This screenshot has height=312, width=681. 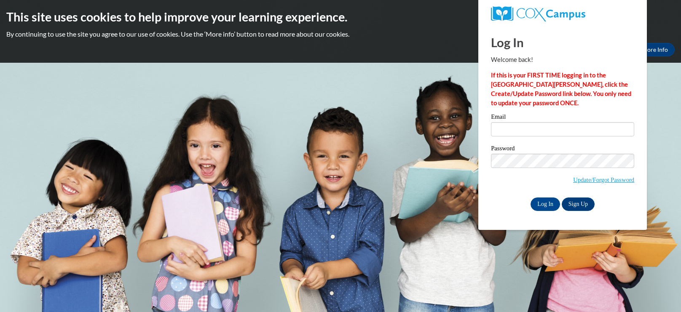 What do you see at coordinates (341, 34) in the screenshot?
I see `p: By continuing to use the site you agree to our use of cookies. Use the ‘More info’ button to read...` at bounding box center [341, 34].